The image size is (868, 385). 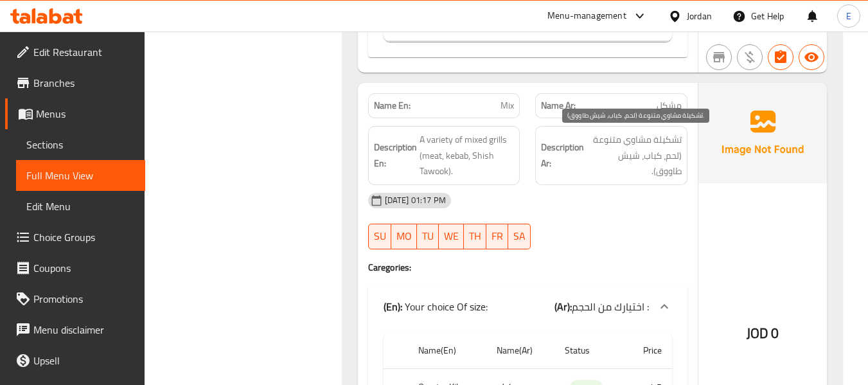 What do you see at coordinates (84, 268) in the screenshot?
I see `span: Coupons` at bounding box center [84, 268].